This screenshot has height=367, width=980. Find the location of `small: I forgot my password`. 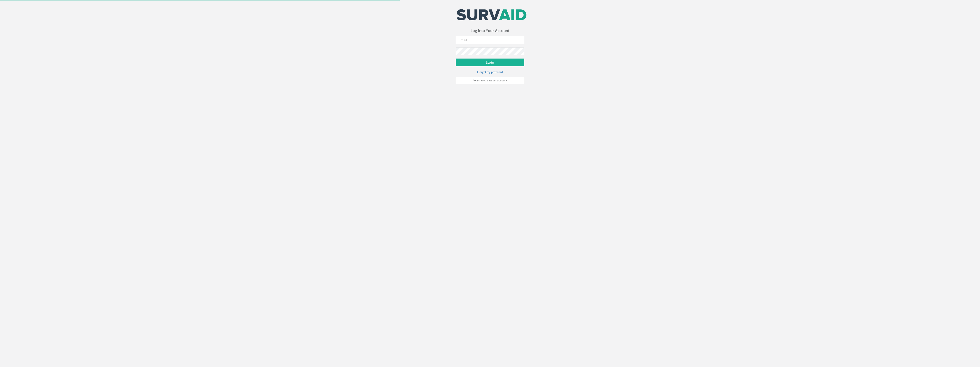

small: I forgot my password is located at coordinates (490, 72).